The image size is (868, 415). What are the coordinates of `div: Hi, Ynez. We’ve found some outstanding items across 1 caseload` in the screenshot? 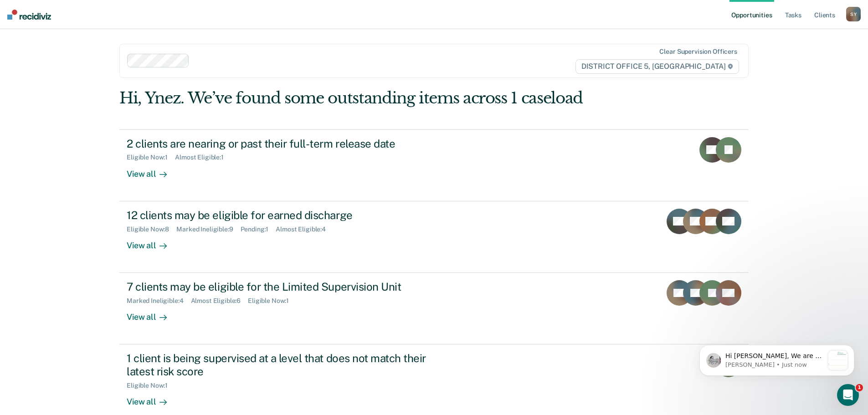 It's located at (370, 98).